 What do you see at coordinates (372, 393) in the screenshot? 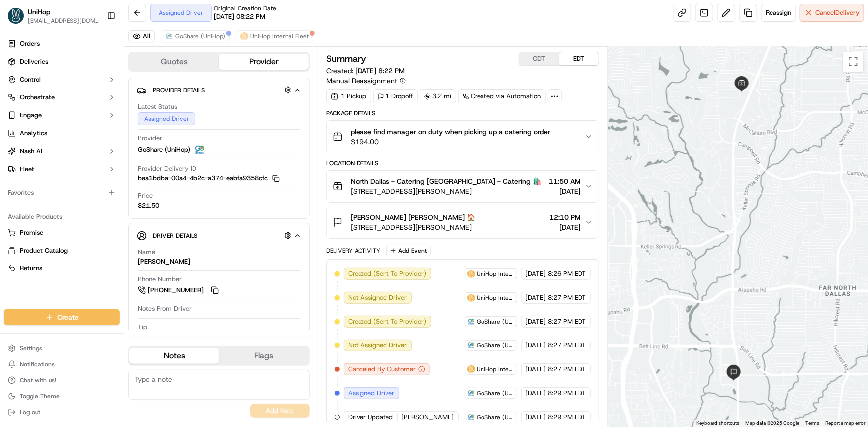
I see `span: Assigned Driver` at bounding box center [372, 393].